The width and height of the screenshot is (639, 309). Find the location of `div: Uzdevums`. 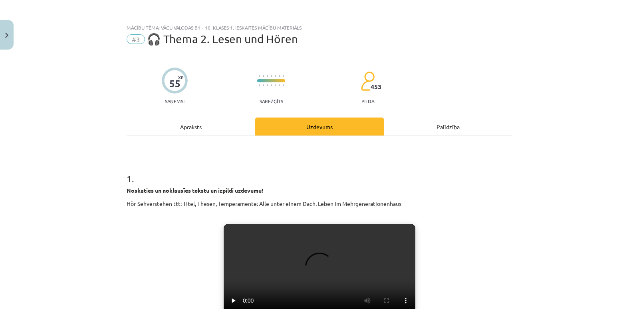

div: Uzdevums is located at coordinates (320, 126).